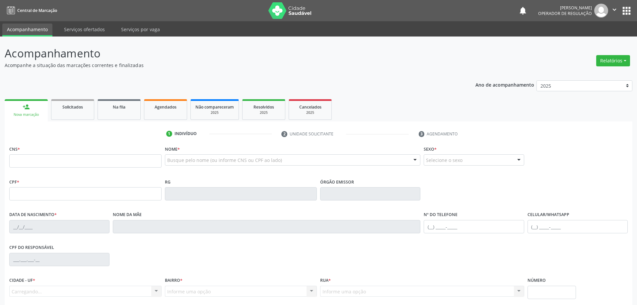 The width and height of the screenshot is (637, 305). Describe the element at coordinates (505, 84) in the screenshot. I see `p: Ano de acompanhamento` at that location.